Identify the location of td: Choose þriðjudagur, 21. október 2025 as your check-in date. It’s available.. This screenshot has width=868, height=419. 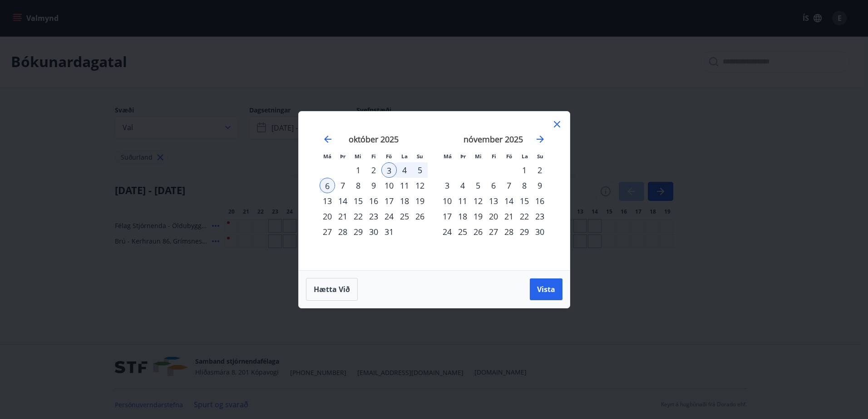
(343, 216).